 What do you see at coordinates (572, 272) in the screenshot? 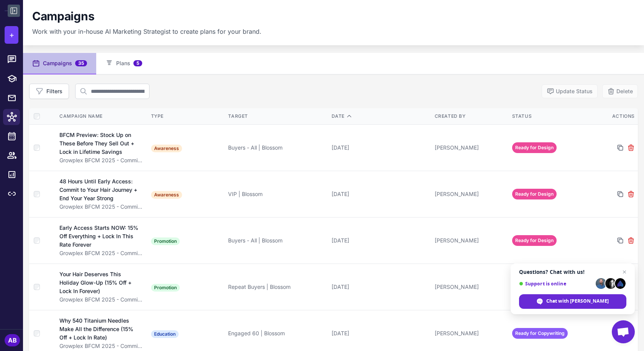
I see `span: Questions? Chat with us!` at bounding box center [572, 272].